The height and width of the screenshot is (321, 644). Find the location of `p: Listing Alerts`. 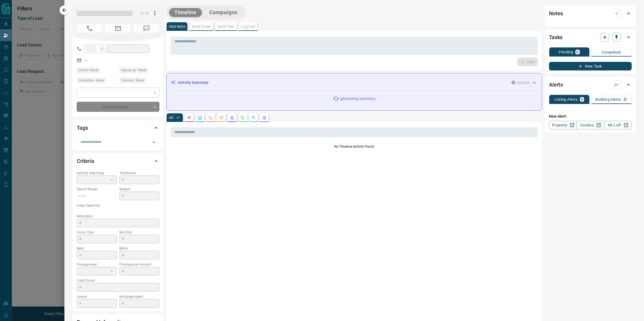

p: Listing Alerts is located at coordinates (566, 99).